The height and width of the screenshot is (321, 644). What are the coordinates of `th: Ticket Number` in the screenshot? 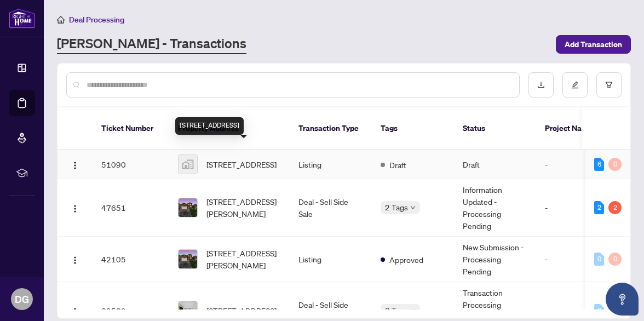 It's located at (131, 128).